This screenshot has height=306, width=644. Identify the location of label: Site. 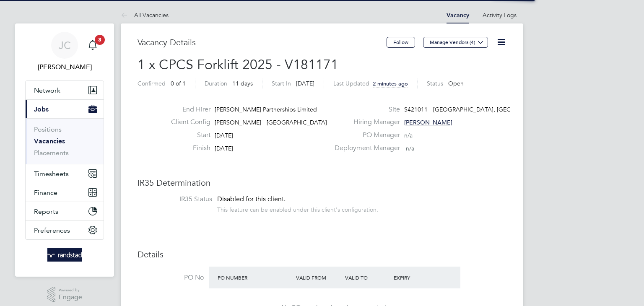
(364, 110).